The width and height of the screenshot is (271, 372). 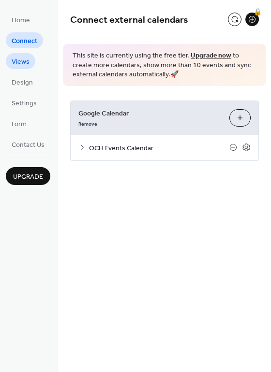 I want to click on a: Home, so click(x=21, y=19).